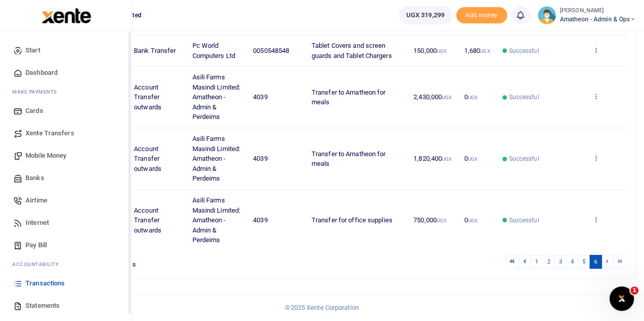 This screenshot has width=644, height=321. I want to click on li: Toup your wallet, so click(481, 15).